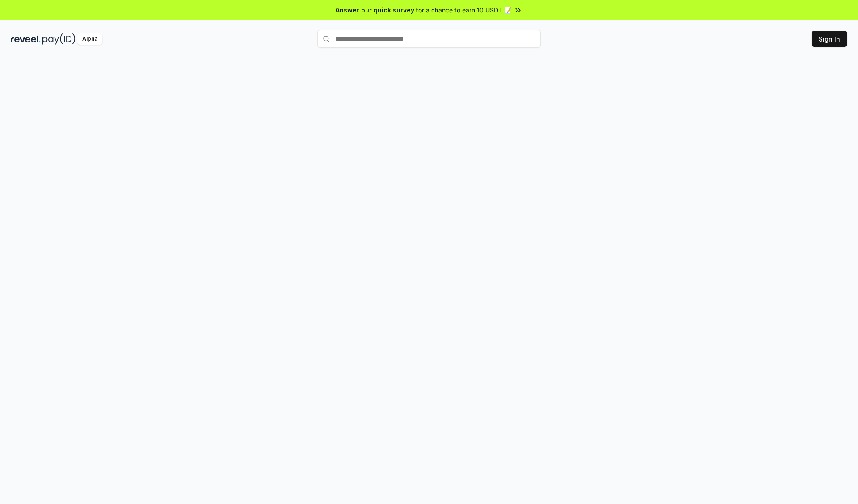  I want to click on div: Alpha, so click(90, 39).